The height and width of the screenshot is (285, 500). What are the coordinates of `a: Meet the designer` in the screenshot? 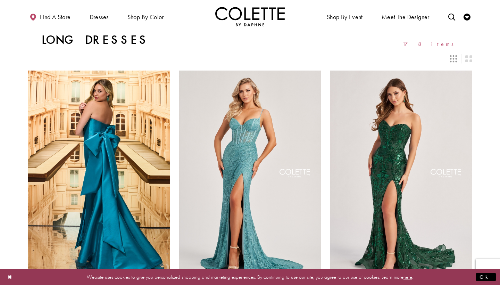 It's located at (406, 16).